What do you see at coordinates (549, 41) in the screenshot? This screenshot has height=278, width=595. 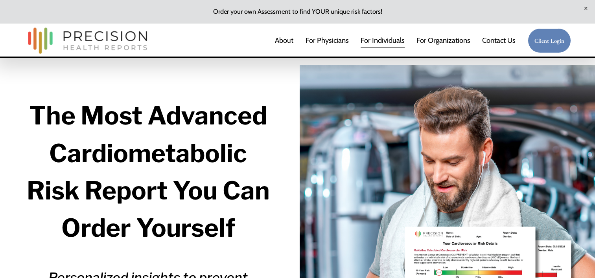 I see `a: Client Login` at bounding box center [549, 41].